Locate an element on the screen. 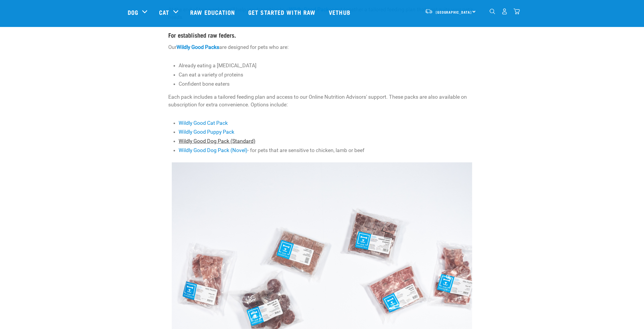 Image resolution: width=644 pixels, height=329 pixels. img: van-moving.png is located at coordinates (429, 12).